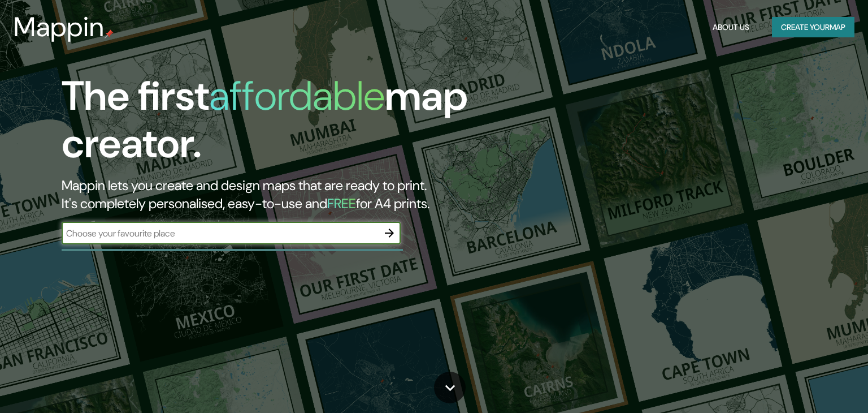  Describe the element at coordinates (279, 124) in the screenshot. I see `h1: The first map creator.` at that location.